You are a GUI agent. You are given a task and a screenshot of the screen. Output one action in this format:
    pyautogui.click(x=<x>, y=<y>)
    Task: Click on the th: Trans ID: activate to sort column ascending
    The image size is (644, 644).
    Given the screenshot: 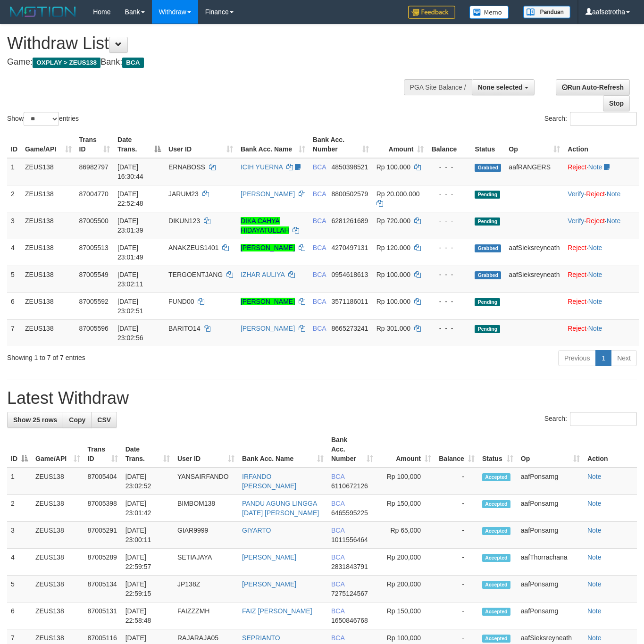 What is the action you would take?
    pyautogui.click(x=95, y=144)
    